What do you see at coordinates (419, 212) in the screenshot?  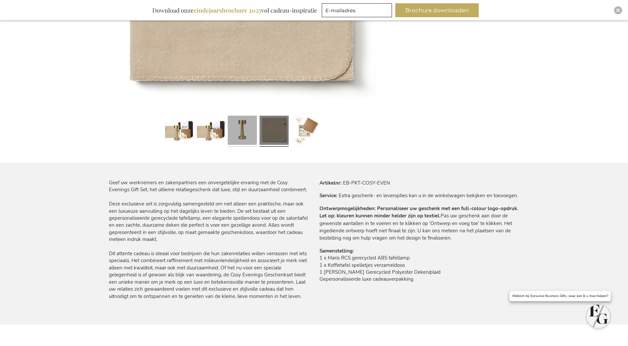 I see `strong: Personaliseer uw geschenk met een full-colour logo-opdruk. Let op: kleuren kunnen minder helder z...` at bounding box center [419, 212].